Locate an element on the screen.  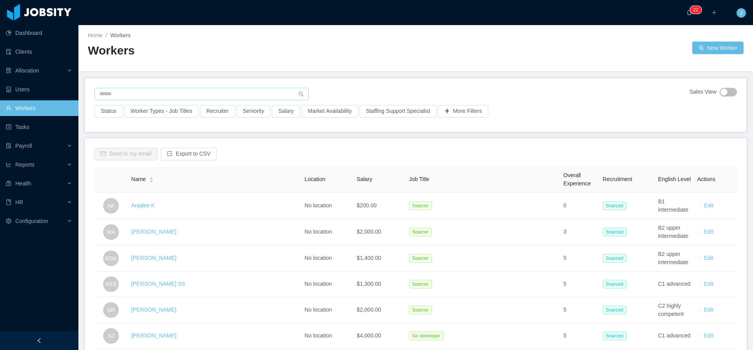
span: Go developer is located at coordinates (426, 336).